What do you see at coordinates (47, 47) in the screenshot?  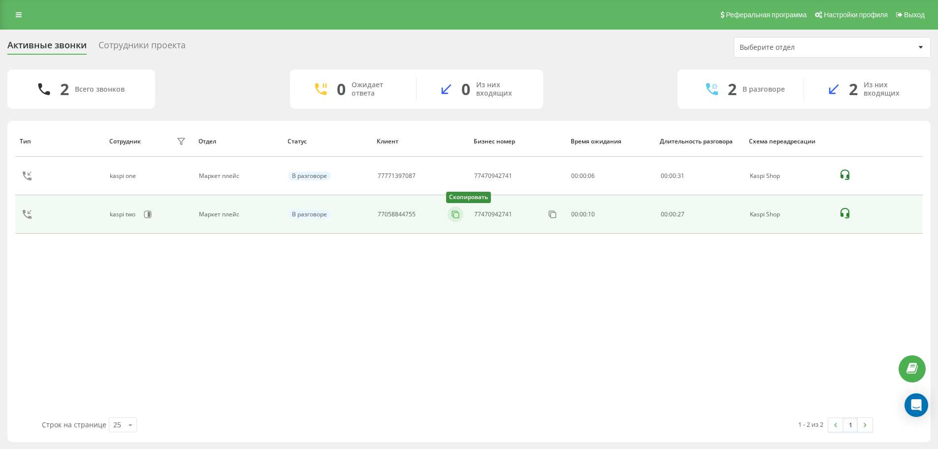 I see `div: Активные звонки` at bounding box center [47, 47].